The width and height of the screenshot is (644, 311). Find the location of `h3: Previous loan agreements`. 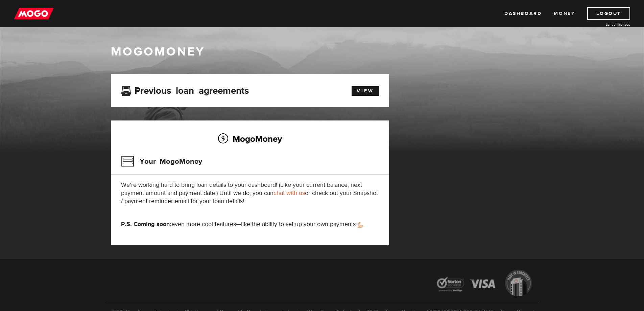

h3: Previous loan agreements is located at coordinates (185, 90).